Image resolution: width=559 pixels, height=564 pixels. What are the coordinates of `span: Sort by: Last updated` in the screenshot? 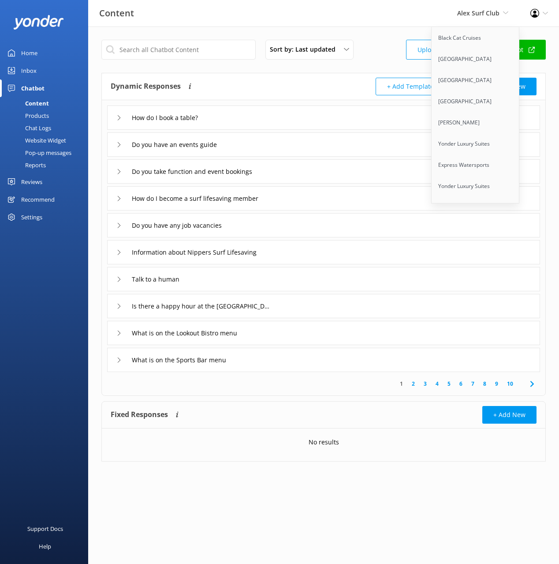 It's located at (305, 49).